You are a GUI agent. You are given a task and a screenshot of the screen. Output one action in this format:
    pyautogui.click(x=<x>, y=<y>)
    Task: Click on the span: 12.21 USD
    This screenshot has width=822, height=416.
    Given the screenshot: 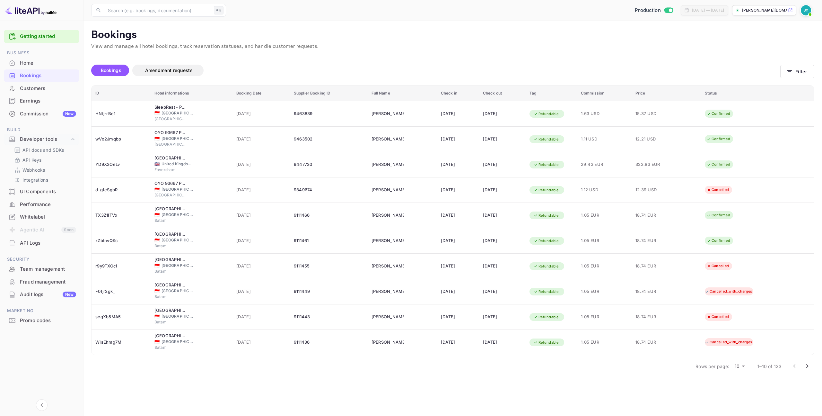 What is the action you would take?
    pyautogui.click(x=652, y=139)
    